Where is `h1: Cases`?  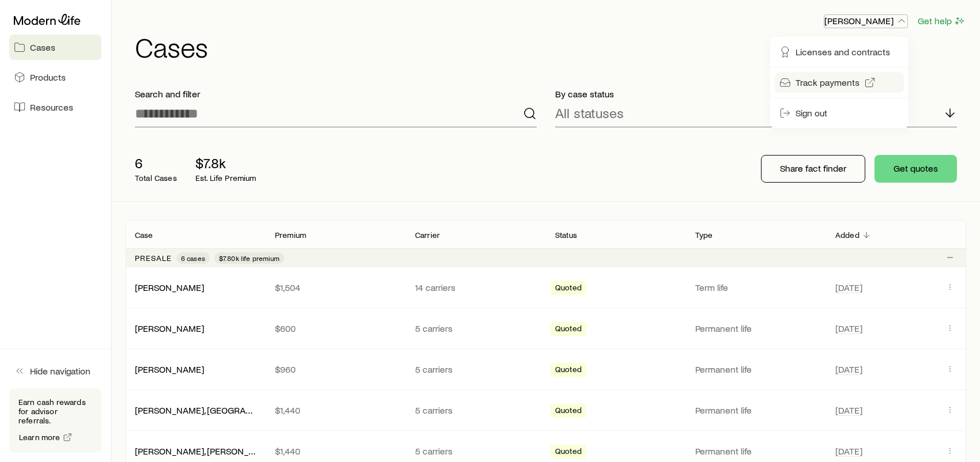
h1: Cases is located at coordinates (551, 46).